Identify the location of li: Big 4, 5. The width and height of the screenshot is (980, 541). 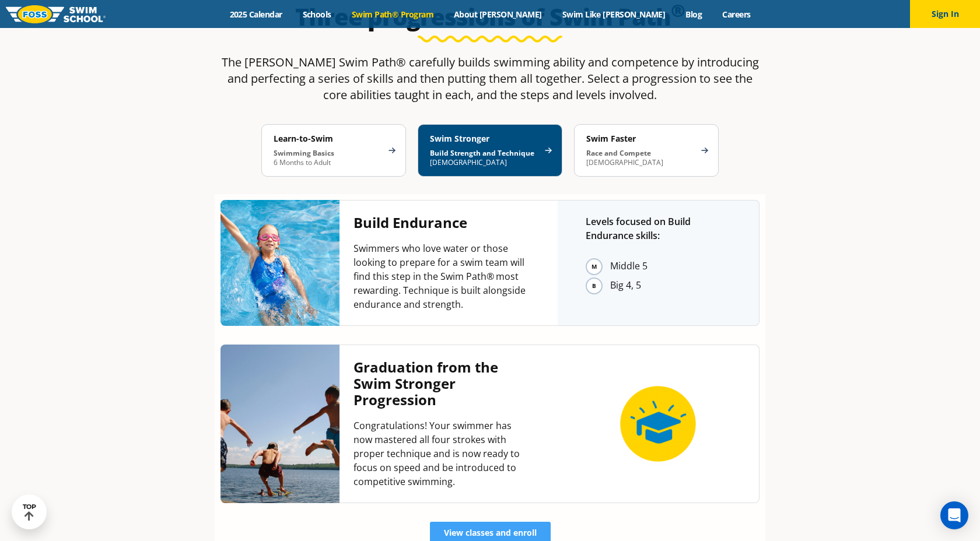
(670, 286).